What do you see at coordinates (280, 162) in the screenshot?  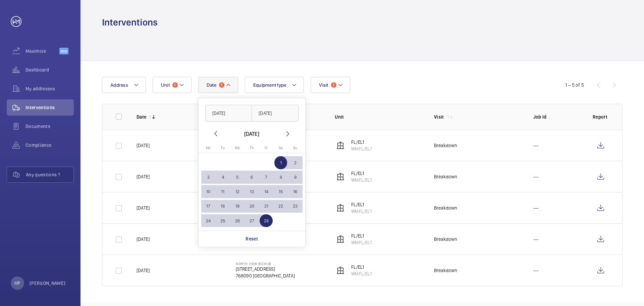 I see `button: February 1, 2025` at bounding box center [280, 162].